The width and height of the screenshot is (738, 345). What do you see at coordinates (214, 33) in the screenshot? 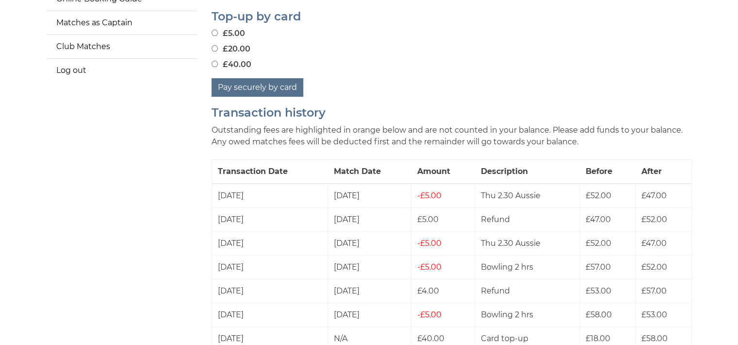
I see `input: £5.00` at bounding box center [214, 33].